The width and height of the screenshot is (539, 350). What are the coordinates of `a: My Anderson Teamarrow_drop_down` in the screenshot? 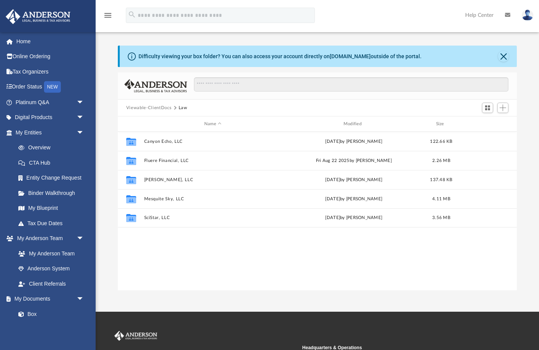 It's located at (49, 238).